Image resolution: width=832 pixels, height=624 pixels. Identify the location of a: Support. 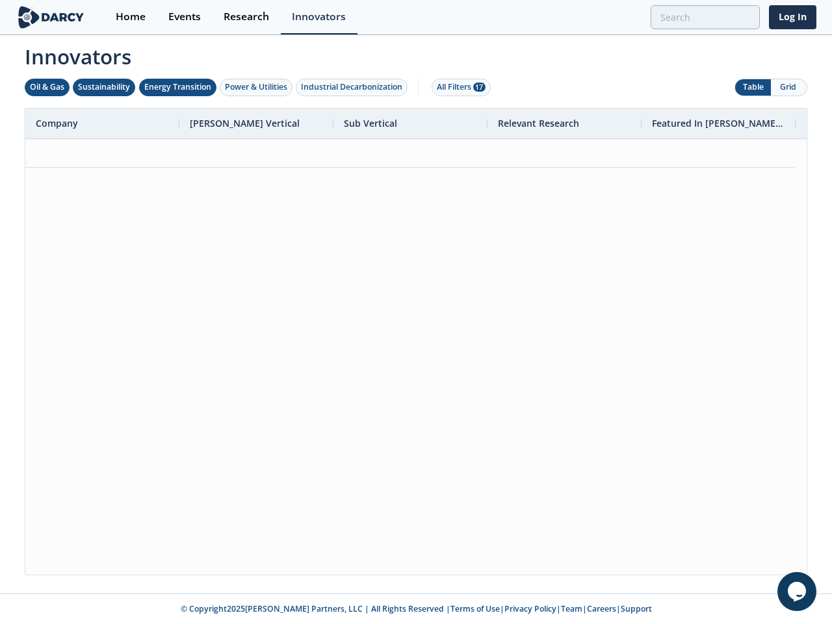
(636, 608).